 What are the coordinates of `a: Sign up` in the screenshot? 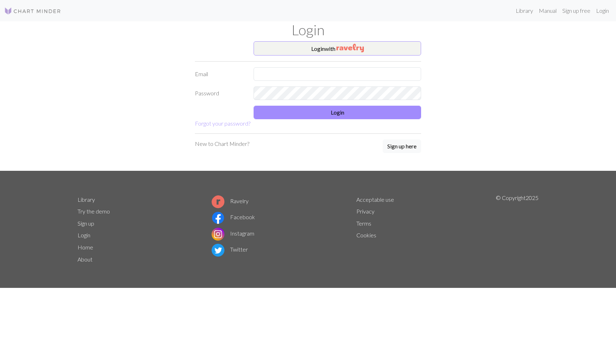 It's located at (86, 223).